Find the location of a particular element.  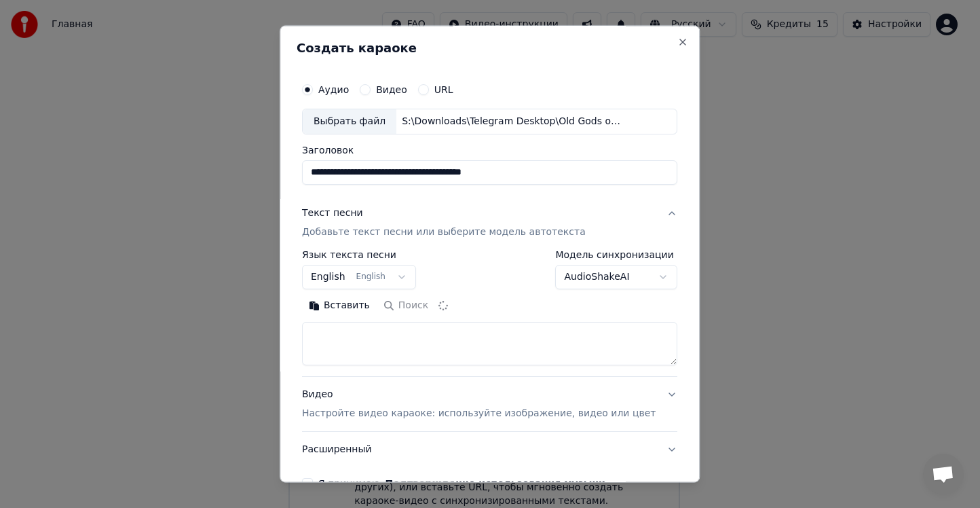

div: Текст песниДобавьте текст песни или выберите модель автотекста is located at coordinates (490, 313).